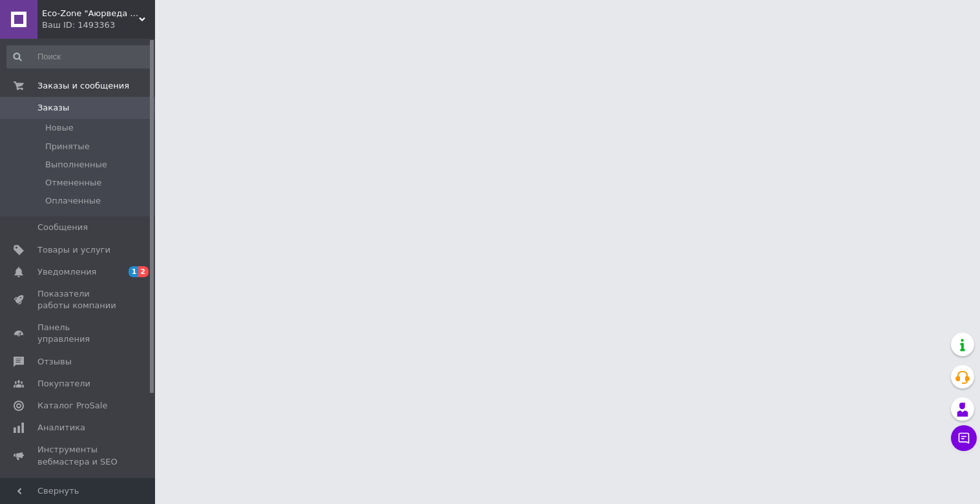 The width and height of the screenshot is (980, 504). What do you see at coordinates (66, 272) in the screenshot?
I see `span: Уведомления` at bounding box center [66, 272].